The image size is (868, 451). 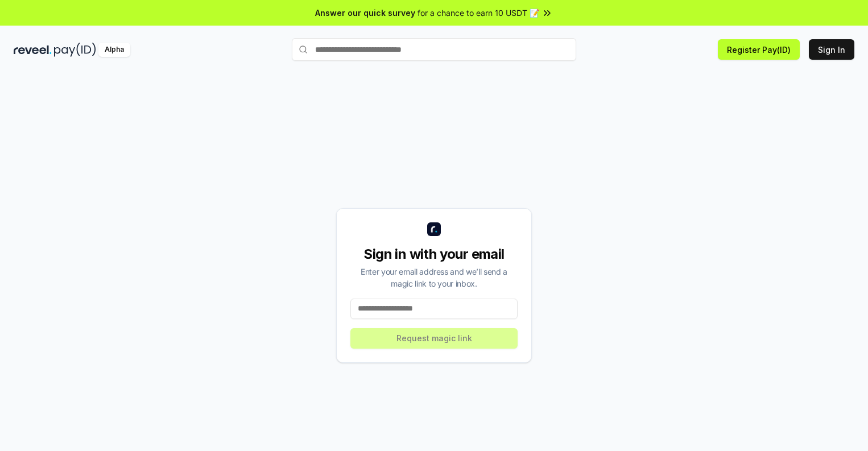 What do you see at coordinates (478, 13) in the screenshot?
I see `span: for a chance to earn 10 USDT 📝` at bounding box center [478, 13].